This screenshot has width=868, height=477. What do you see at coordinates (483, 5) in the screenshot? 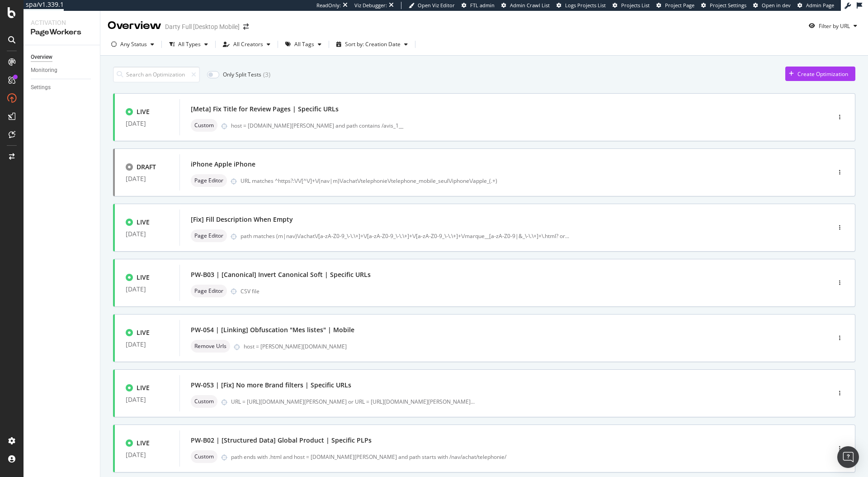
I see `span: FTL admin` at bounding box center [483, 5].